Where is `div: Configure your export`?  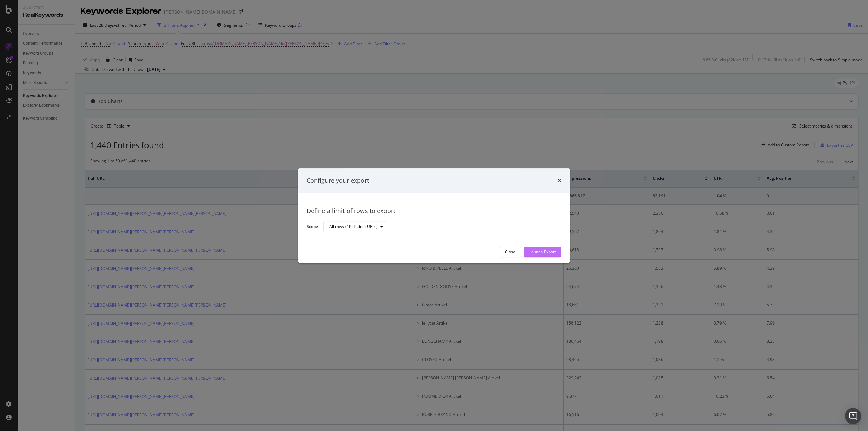
div: Configure your export is located at coordinates (337, 180).